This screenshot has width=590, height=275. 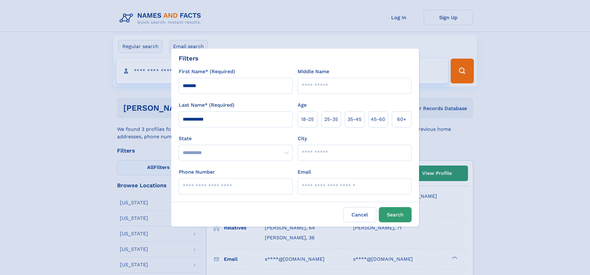 I want to click on label: Email, so click(x=304, y=172).